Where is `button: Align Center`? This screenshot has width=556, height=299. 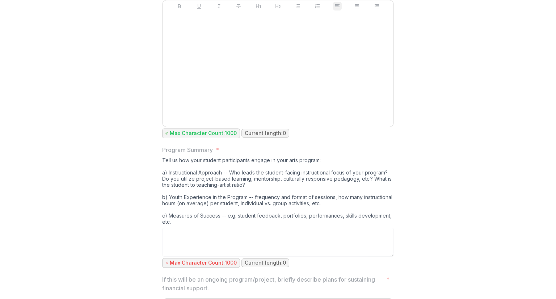 button: Align Center is located at coordinates (357, 6).